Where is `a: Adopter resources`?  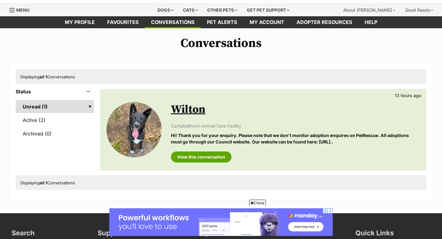 a: Adopter resources is located at coordinates (325, 22).